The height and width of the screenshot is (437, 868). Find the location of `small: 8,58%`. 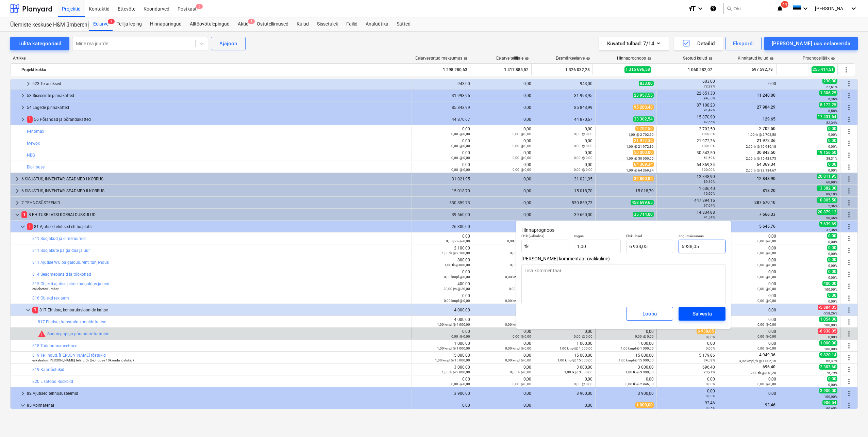

small: 8,58% is located at coordinates (832, 110).